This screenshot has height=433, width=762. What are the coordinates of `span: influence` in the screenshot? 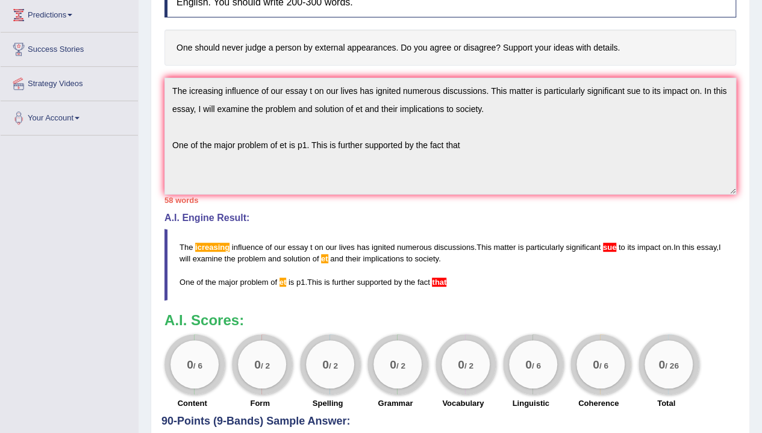 It's located at (247, 247).